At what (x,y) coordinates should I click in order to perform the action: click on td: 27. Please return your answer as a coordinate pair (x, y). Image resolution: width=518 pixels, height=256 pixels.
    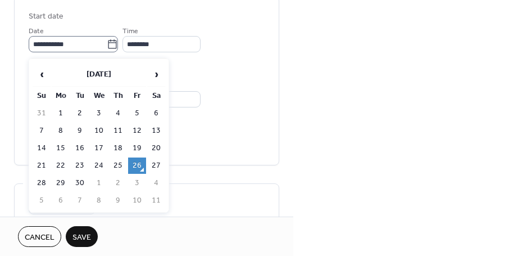
    Looking at the image, I should click on (156, 165).